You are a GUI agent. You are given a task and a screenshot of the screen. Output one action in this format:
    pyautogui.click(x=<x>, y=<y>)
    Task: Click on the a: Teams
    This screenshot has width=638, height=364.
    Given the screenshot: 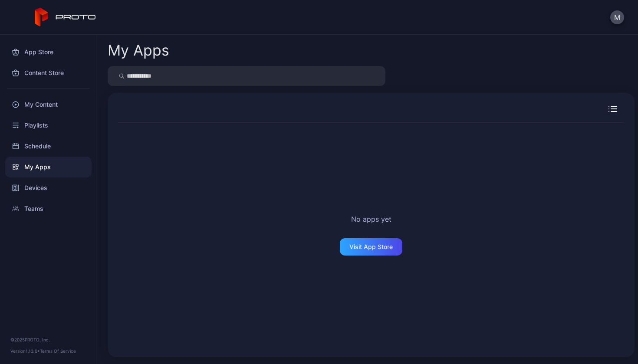 What is the action you would take?
    pyautogui.click(x=48, y=209)
    